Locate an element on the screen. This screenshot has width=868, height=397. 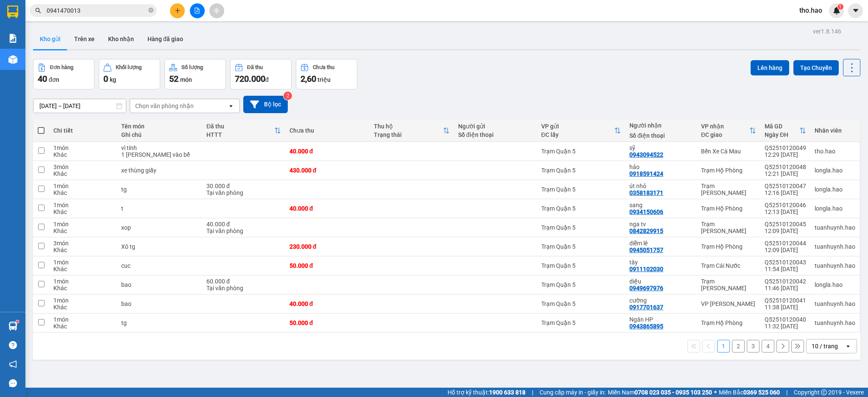
span: search is located at coordinates (38, 10).